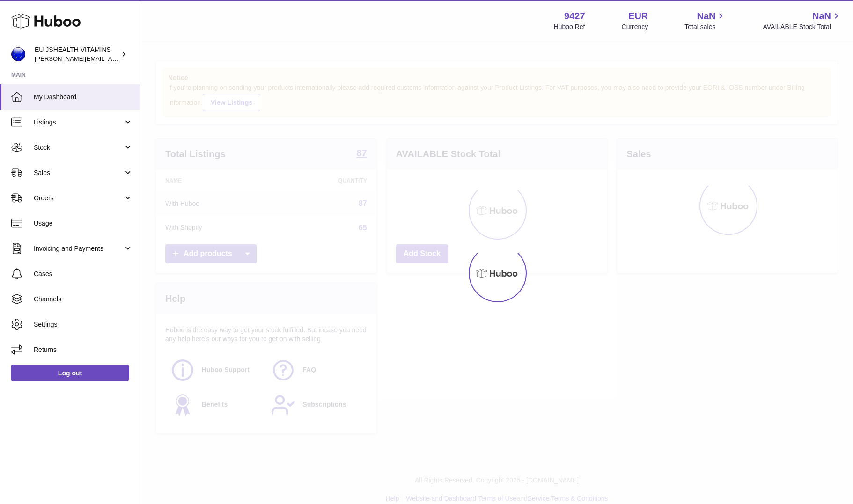 This screenshot has width=853, height=504. What do you see at coordinates (84, 325) in the screenshot?
I see `span: Settings` at bounding box center [84, 325].